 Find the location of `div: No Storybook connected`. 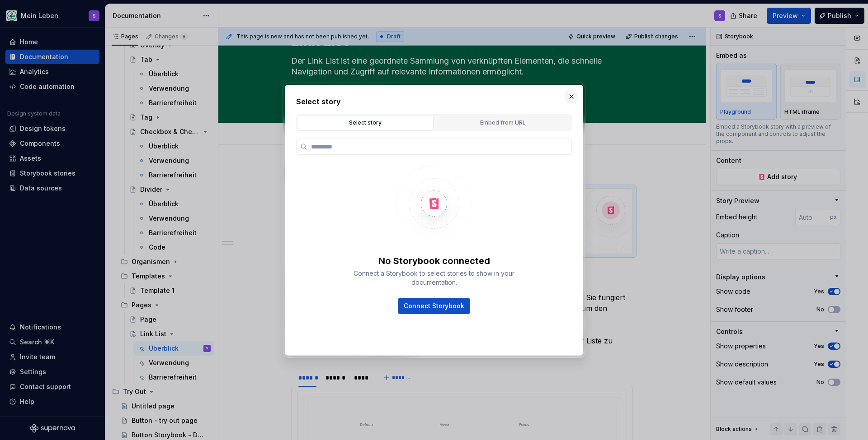

div: No Storybook connected is located at coordinates (434, 261).